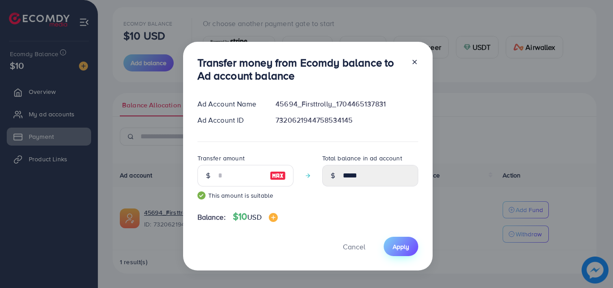 The width and height of the screenshot is (613, 288). What do you see at coordinates (354, 246) in the screenshot?
I see `button: Cancel` at bounding box center [354, 246].